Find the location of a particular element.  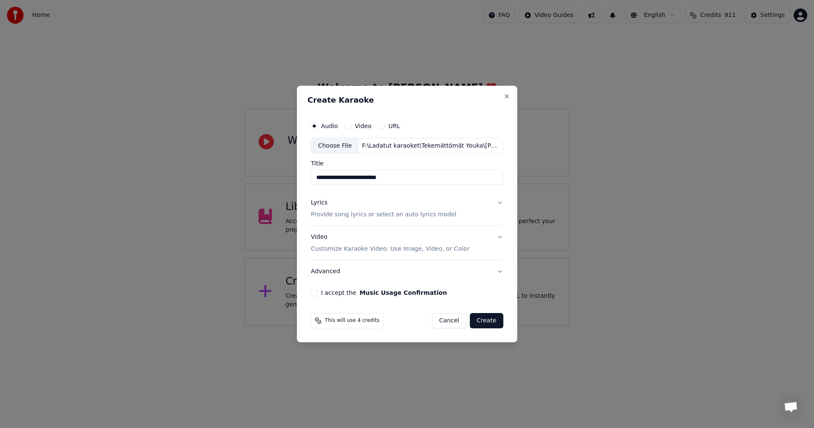

h2: Create Karaoke is located at coordinates (407, 100).